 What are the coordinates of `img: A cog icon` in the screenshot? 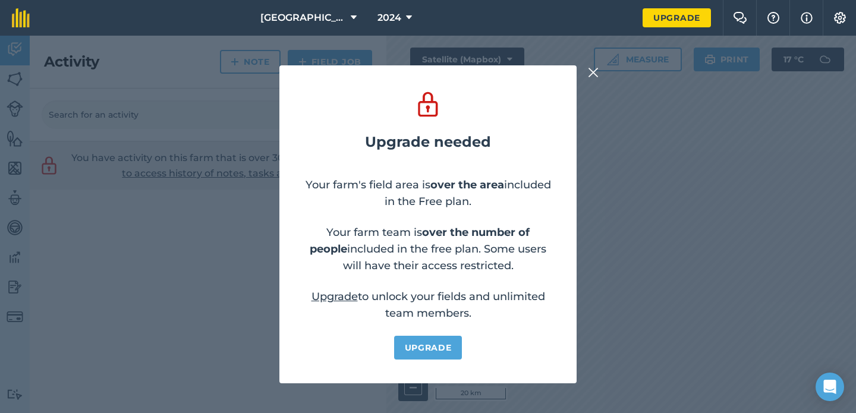 It's located at (840, 18).